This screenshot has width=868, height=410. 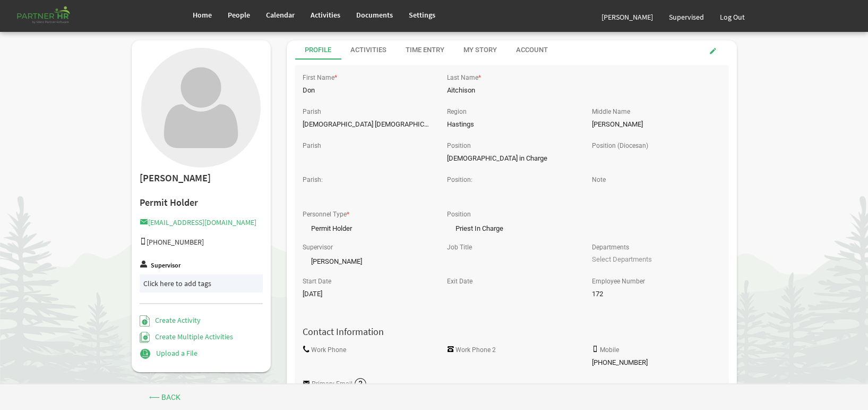 I want to click on label: Work Phone, so click(x=329, y=350).